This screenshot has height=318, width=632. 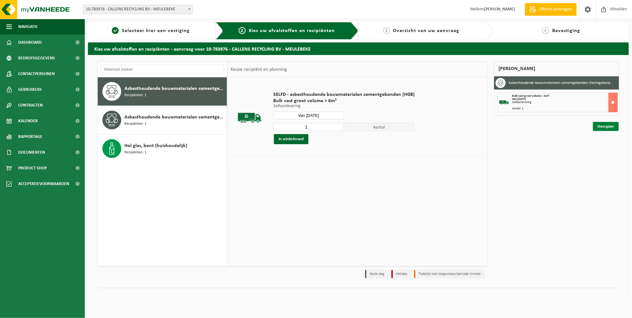 I want to click on span: Navigatie, so click(x=28, y=27).